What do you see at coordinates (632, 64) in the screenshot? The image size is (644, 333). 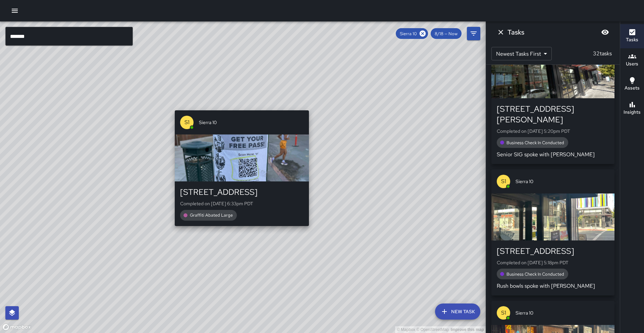 I see `h6: Users` at bounding box center [632, 64].